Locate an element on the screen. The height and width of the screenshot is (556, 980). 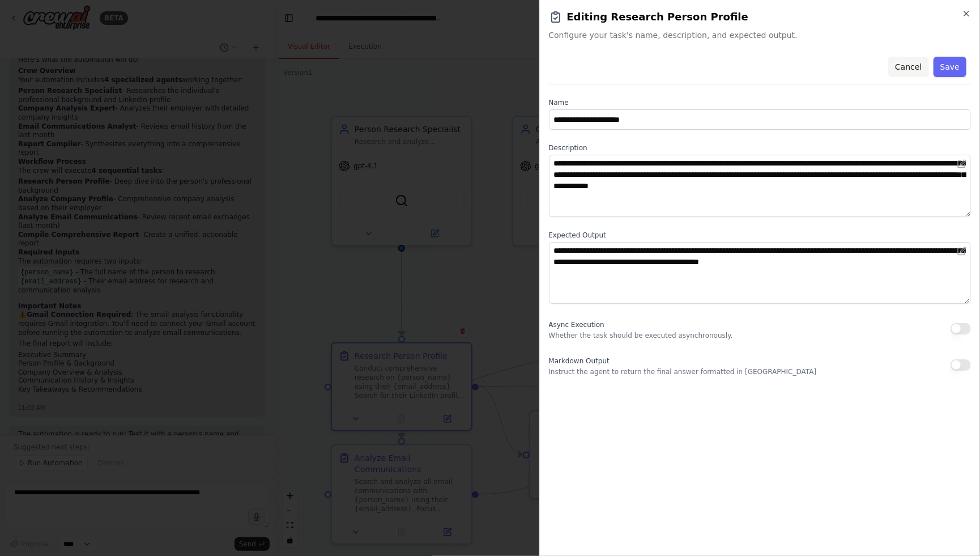
p: Whether the task should be executed asynchronously. is located at coordinates (641, 336).